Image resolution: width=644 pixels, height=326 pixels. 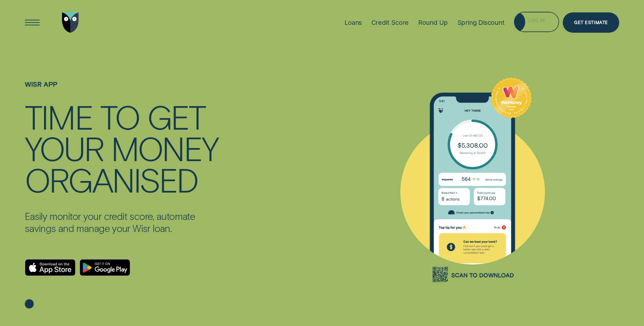 What do you see at coordinates (50, 268) in the screenshot?
I see `a: Download on the App Store` at bounding box center [50, 268].